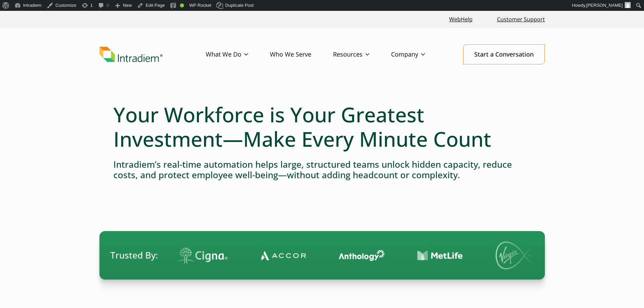 The image size is (644, 308). I want to click on img: Contact Center Automation MetLife Logo, so click(396, 256).